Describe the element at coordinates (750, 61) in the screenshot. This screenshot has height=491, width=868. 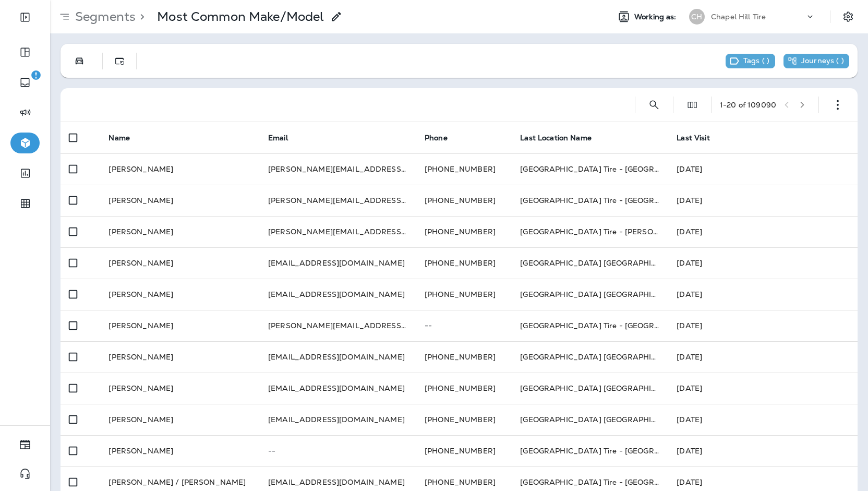
I see `div: This segment has no tags` at that location.